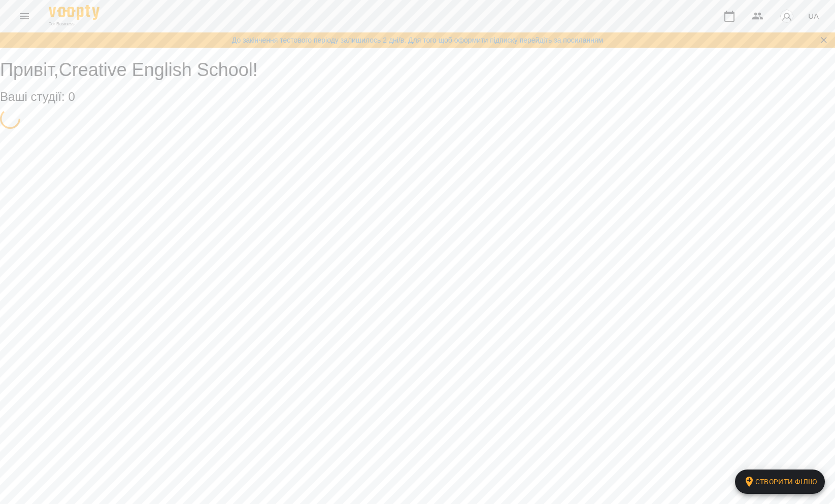  Describe the element at coordinates (71, 96) in the screenshot. I see `span: 0` at that location.